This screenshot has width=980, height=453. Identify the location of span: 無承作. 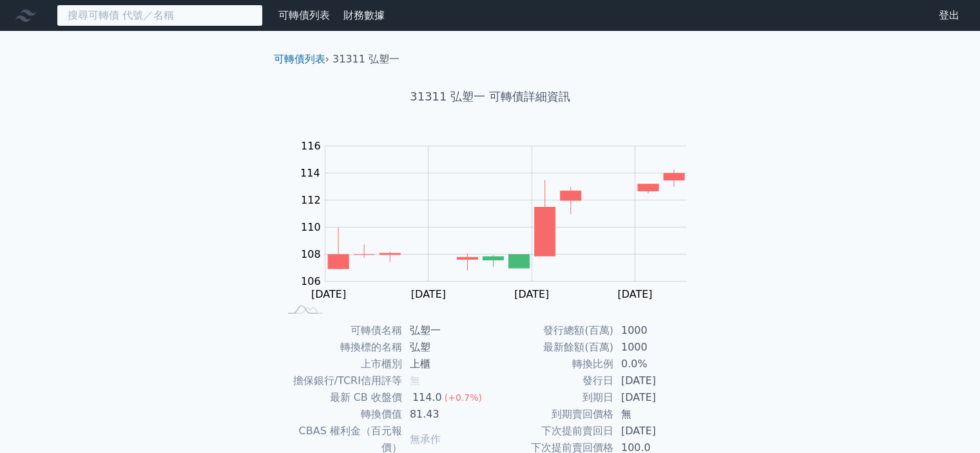
(425, 439).